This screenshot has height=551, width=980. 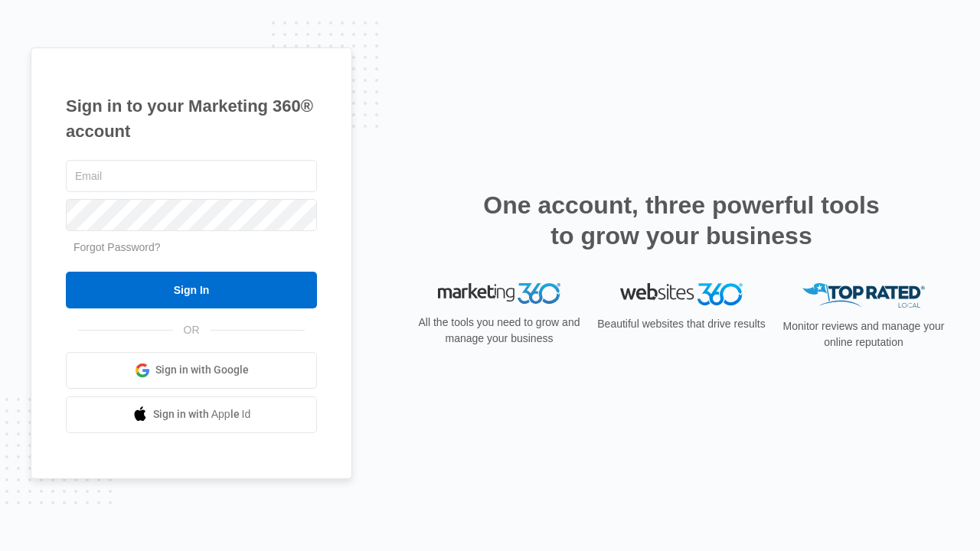 I want to click on h1: Sign in to your Marketing 360® account, so click(x=191, y=118).